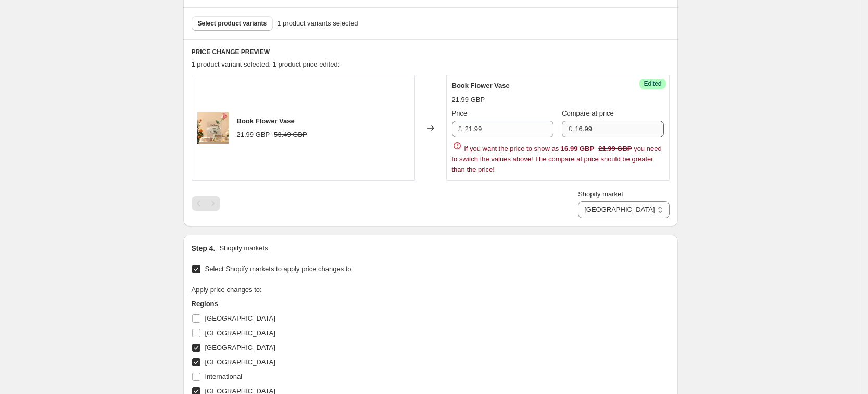  I want to click on h2: Step 4., so click(204, 248).